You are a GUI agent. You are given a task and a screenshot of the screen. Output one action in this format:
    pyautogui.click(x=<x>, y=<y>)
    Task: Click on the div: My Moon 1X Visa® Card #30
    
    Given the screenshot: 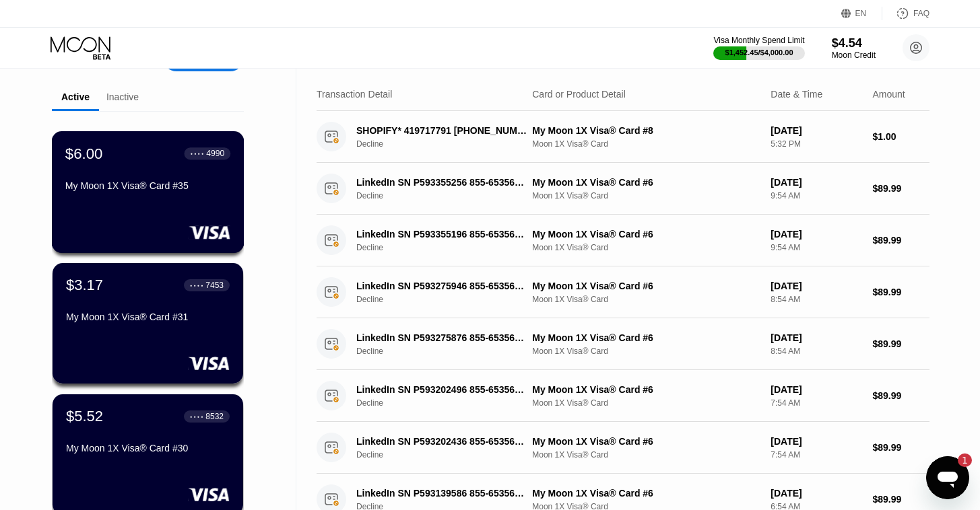 What is the action you would take?
    pyautogui.click(x=148, y=448)
    